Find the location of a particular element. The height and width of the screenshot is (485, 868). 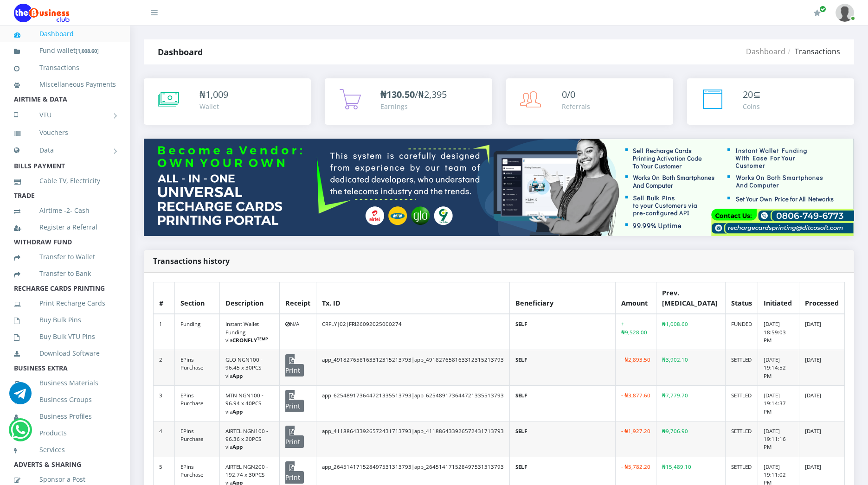

a: Buy Bulk Pins is located at coordinates (65, 320).